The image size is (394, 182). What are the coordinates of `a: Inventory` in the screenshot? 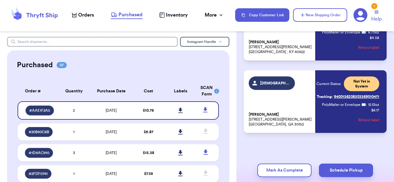 It's located at (173, 15).